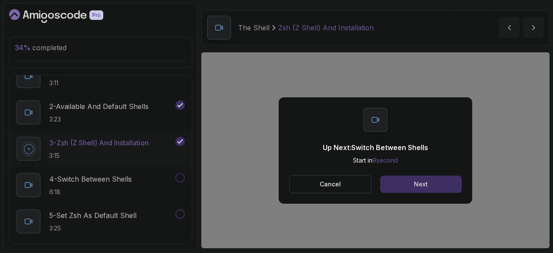  I want to click on p: 3 - Zsh (Z Shell) And Installation, so click(99, 142).